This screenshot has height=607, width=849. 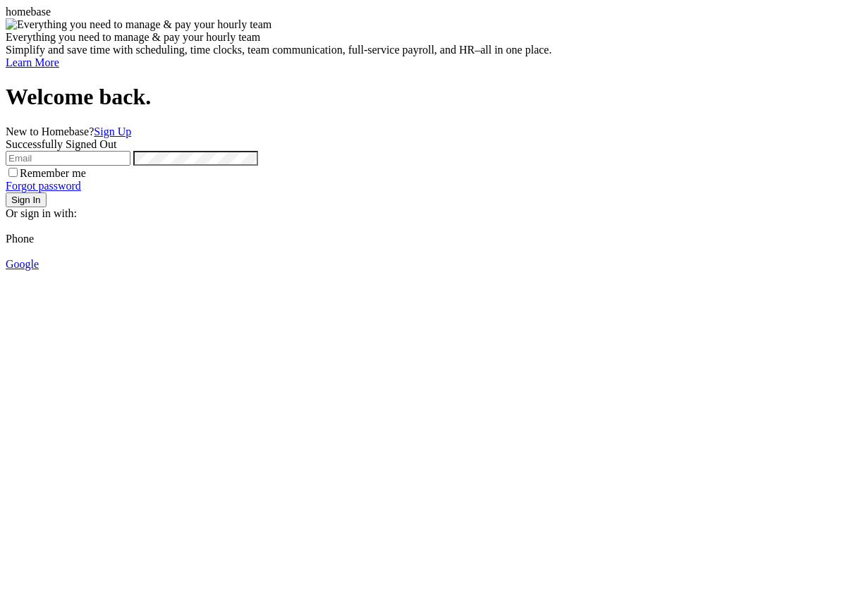 What do you see at coordinates (43, 185) in the screenshot?
I see `a: Forgot password` at bounding box center [43, 185].